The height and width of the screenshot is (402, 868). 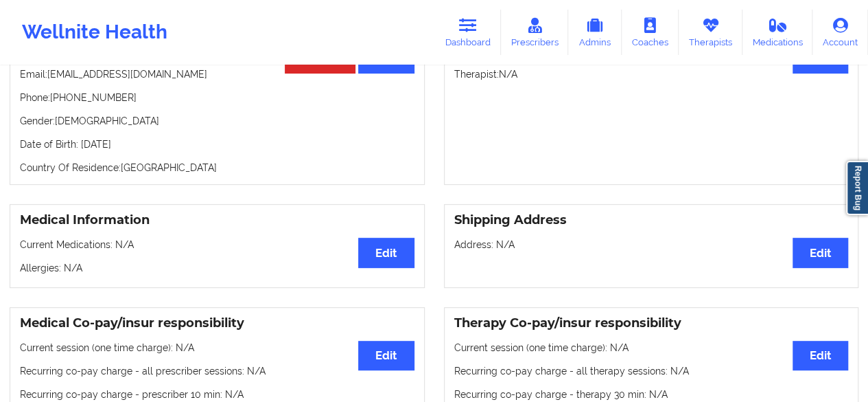 What do you see at coordinates (468, 32) in the screenshot?
I see `a: Dashboard` at bounding box center [468, 32].